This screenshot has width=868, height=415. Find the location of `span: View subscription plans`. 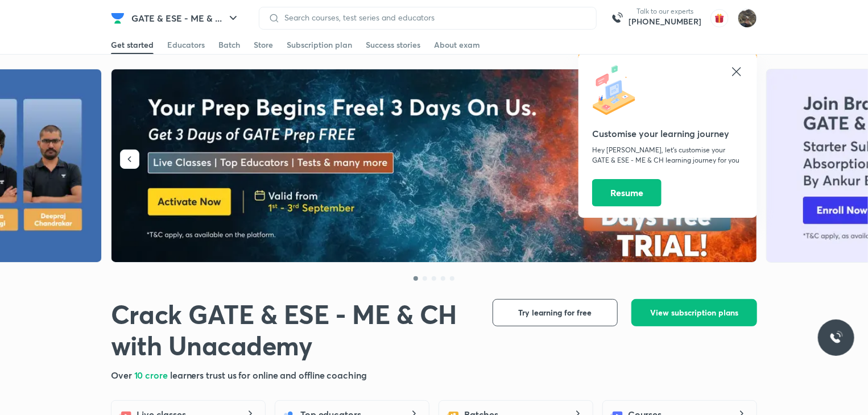

span: View subscription plans is located at coordinates (694, 312).